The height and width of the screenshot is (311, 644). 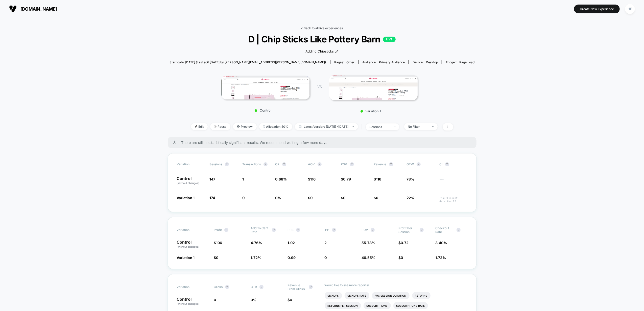 I want to click on li: Returns, so click(x=421, y=295).